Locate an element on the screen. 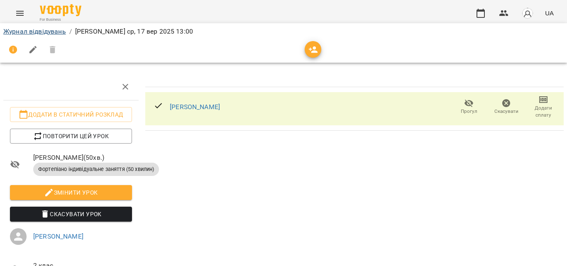  span: Повторити цей урок is located at coordinates (71, 136).